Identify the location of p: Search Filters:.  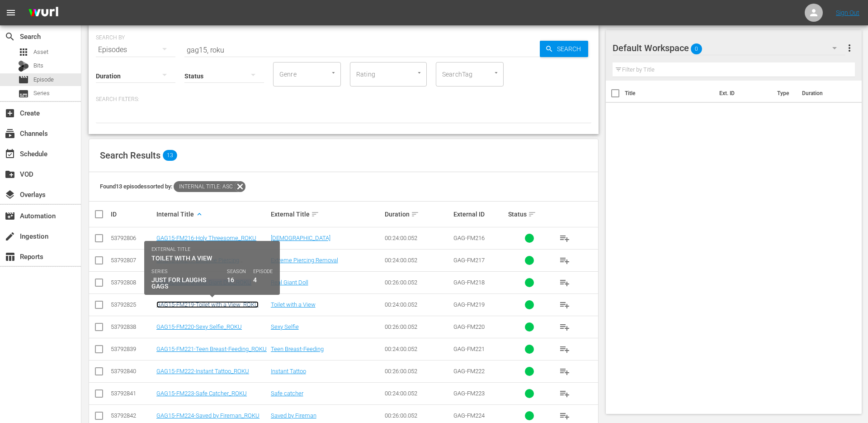
(344, 99).